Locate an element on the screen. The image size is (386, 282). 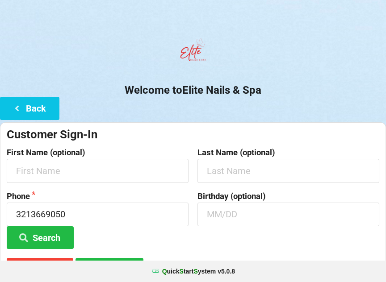
input: MM/DD is located at coordinates (288, 214).